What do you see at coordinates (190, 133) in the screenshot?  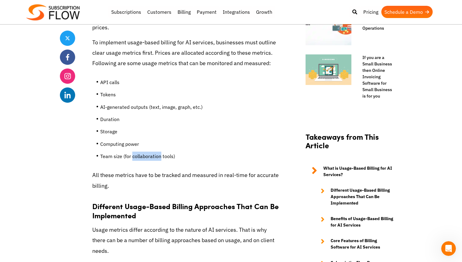 I see `li: Storage` at bounding box center [190, 133].